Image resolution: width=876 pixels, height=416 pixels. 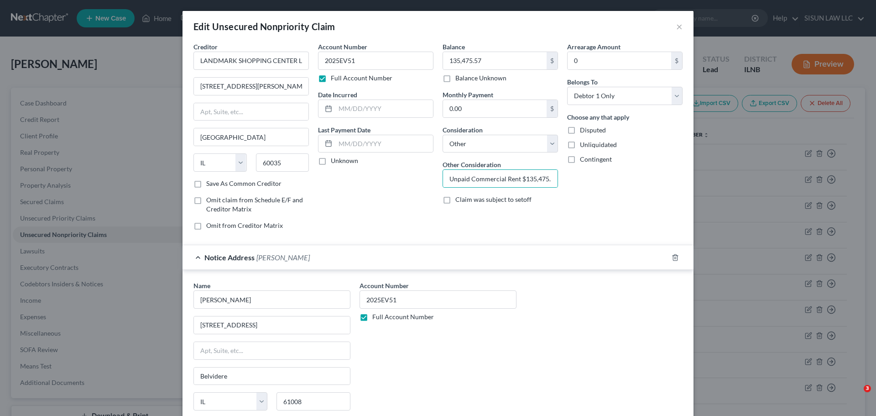 I want to click on span: 3, so click(x=867, y=388).